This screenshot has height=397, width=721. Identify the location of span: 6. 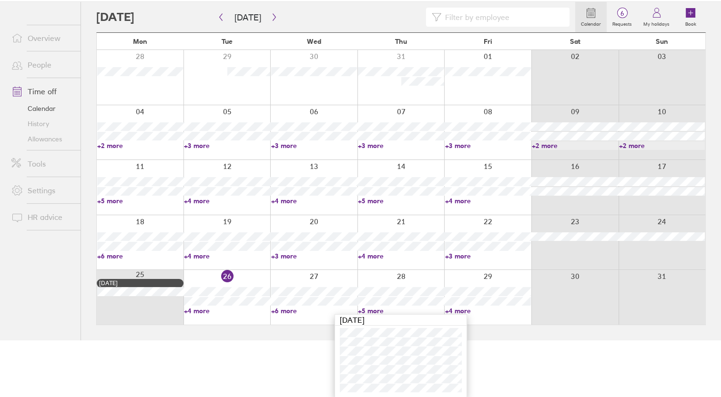
(622, 13).